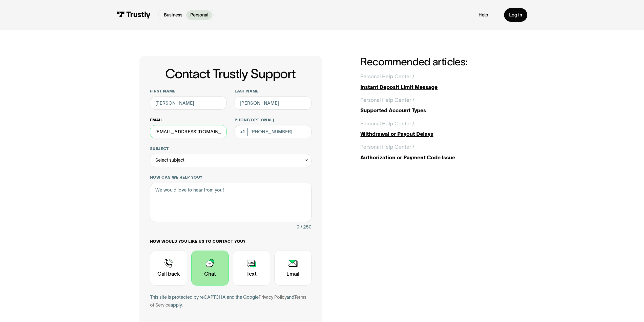 This screenshot has height=322, width=644. I want to click on a: Privacy Policy, so click(273, 297).